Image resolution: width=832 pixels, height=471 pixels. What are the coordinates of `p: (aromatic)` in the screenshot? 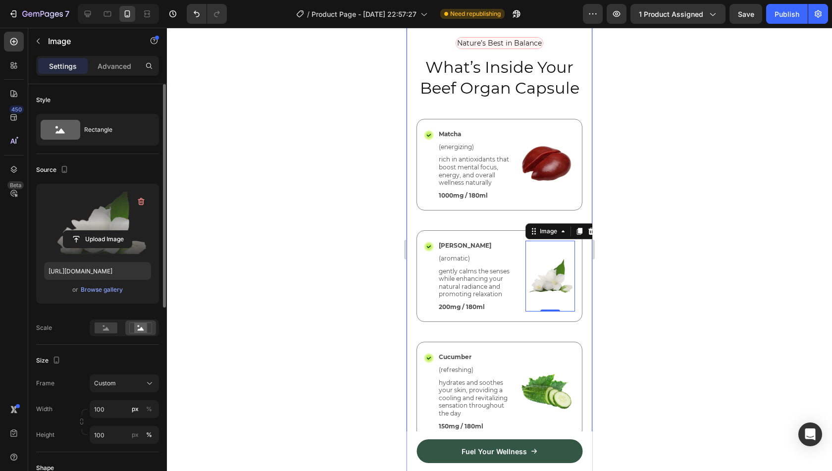 It's located at (73, 231).